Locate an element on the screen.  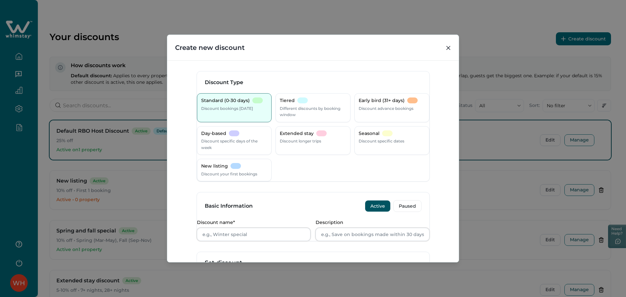
p: Discount specific days of the week is located at coordinates (234, 144).